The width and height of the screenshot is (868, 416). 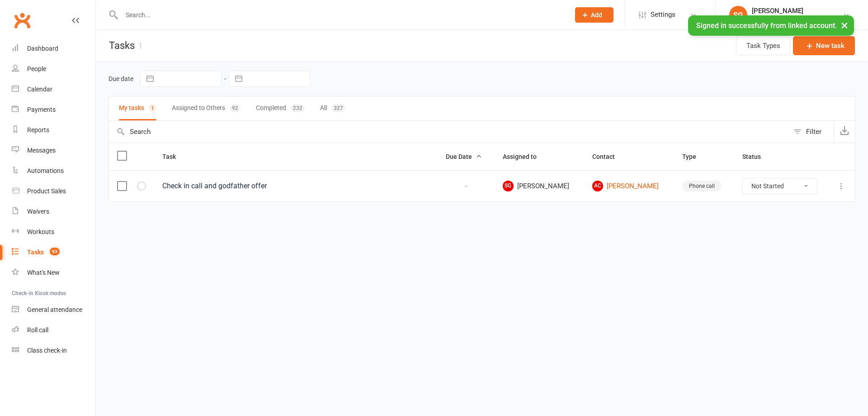 I want to click on div: 92, so click(x=235, y=108).